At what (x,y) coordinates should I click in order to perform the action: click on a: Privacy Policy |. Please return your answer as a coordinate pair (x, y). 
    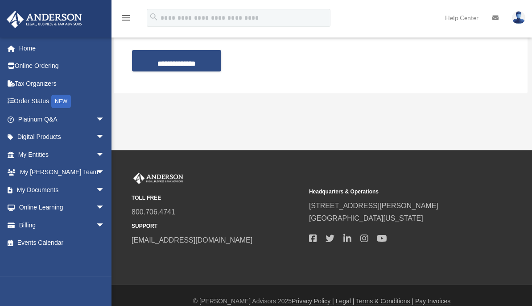
    Looking at the image, I should click on (313, 301).